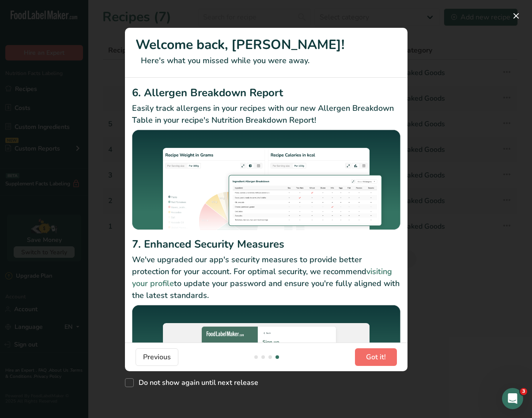 Image resolution: width=532 pixels, height=418 pixels. What do you see at coordinates (524, 391) in the screenshot?
I see `span: 3` at bounding box center [524, 391].